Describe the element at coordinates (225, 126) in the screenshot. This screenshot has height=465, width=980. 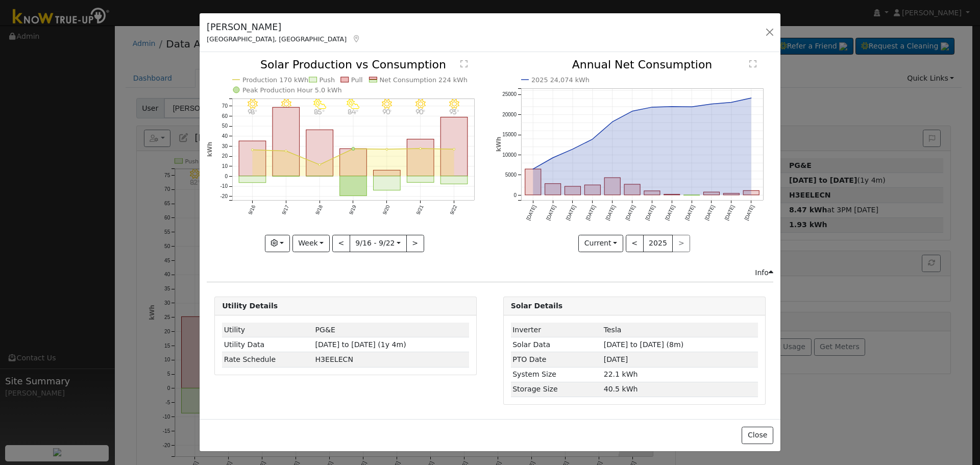
I see `text: 50` at that location.